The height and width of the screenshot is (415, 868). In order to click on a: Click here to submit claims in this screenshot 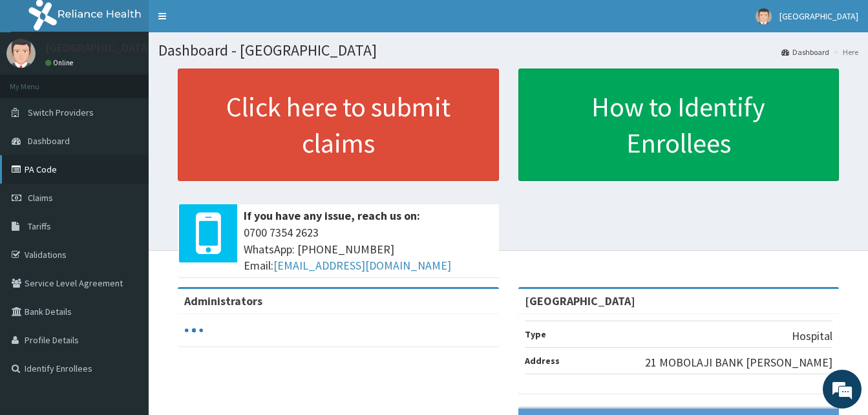, I will do `click(338, 125)`.